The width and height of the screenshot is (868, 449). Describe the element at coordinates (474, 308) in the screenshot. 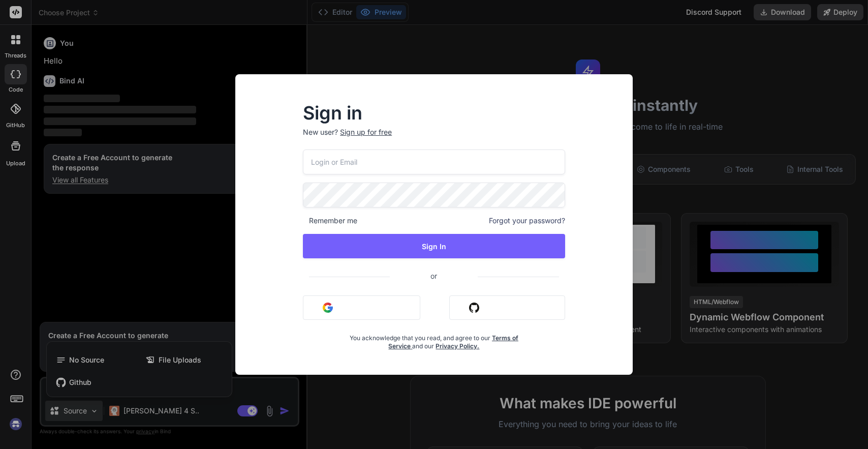

I see `img: github` at that location.